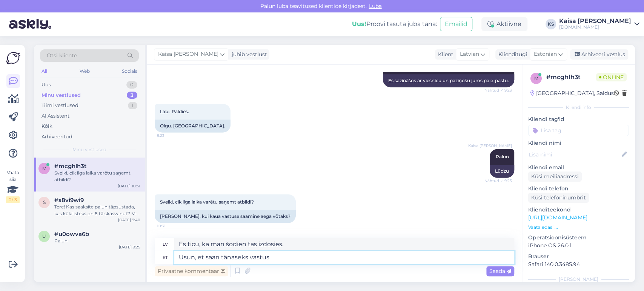 The width and height of the screenshot is (644, 291). Describe the element at coordinates (500, 271) in the screenshot. I see `span: Saada` at that location.